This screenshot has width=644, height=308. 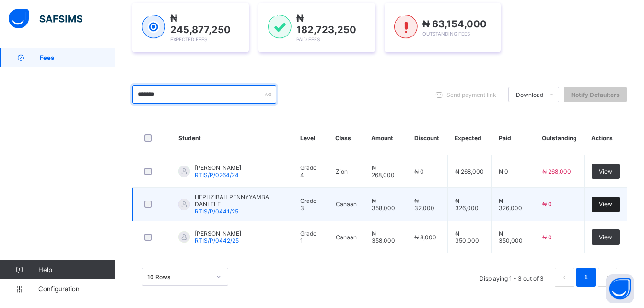 What do you see at coordinates (217, 240) in the screenshot?
I see `span: RTIS/P/0442/25` at bounding box center [217, 240].